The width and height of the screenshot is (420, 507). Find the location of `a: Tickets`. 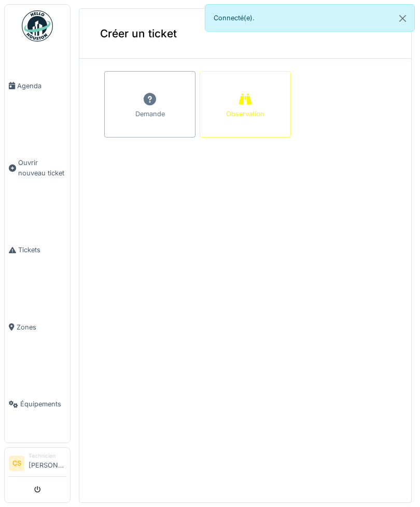

a: Tickets is located at coordinates (37, 250).